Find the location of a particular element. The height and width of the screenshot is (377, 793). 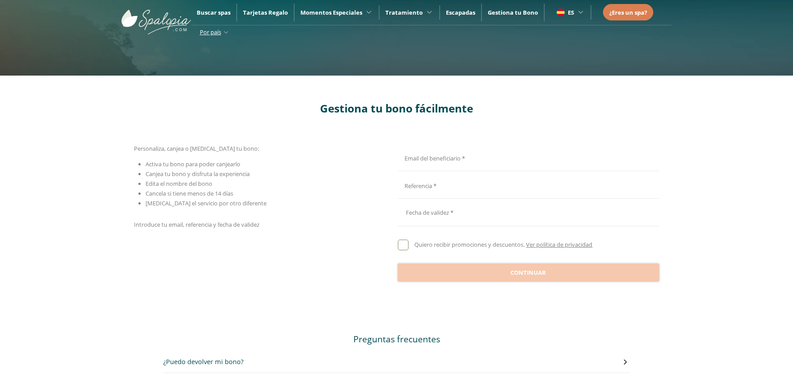

a: ¿Eres un spa? is located at coordinates (628, 12).